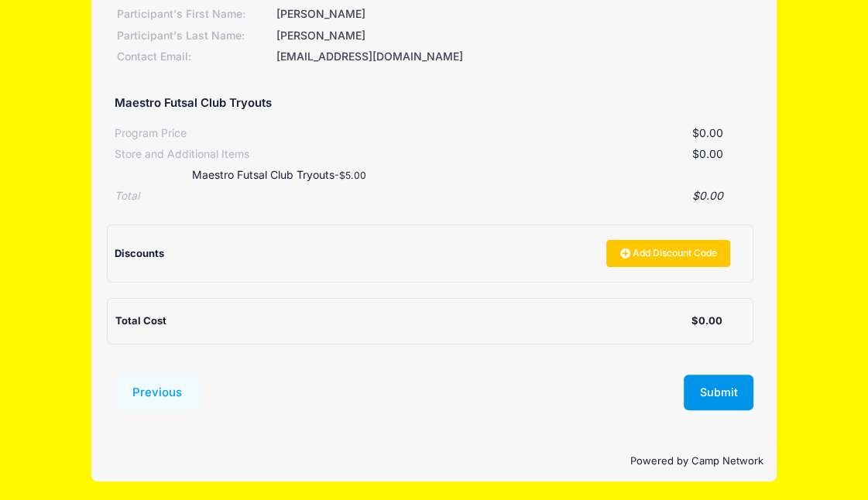  I want to click on div: Total Cost, so click(404, 322).